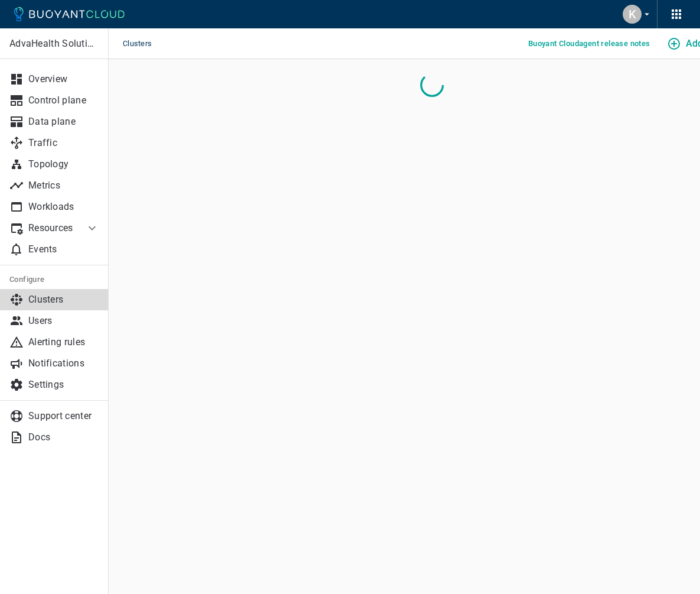 This screenshot has width=700, height=594. What do you see at coordinates (52, 228) in the screenshot?
I see `p: Resources` at bounding box center [52, 228].